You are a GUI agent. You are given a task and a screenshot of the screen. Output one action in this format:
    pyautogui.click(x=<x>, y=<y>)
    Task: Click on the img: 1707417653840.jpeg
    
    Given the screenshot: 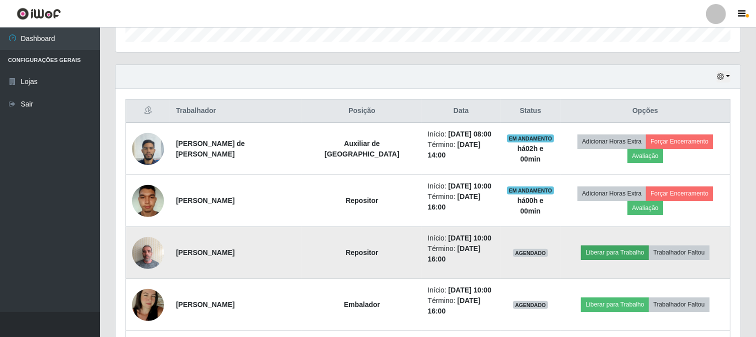 What is the action you would take?
    pyautogui.click(x=148, y=253)
    